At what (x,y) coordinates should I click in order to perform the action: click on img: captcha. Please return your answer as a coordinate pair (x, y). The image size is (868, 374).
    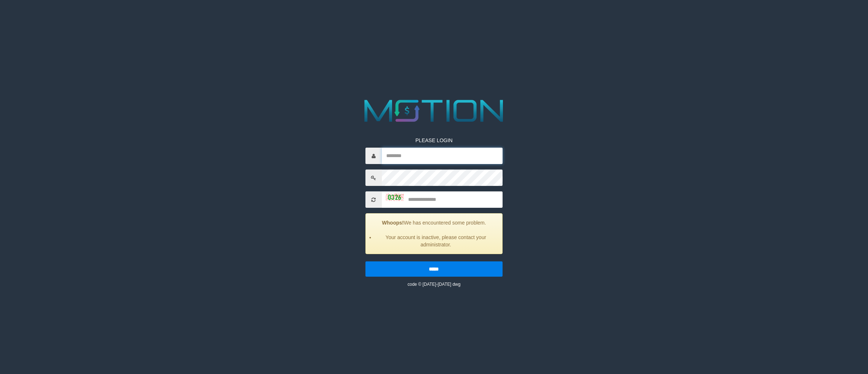
    Looking at the image, I should click on (394, 197).